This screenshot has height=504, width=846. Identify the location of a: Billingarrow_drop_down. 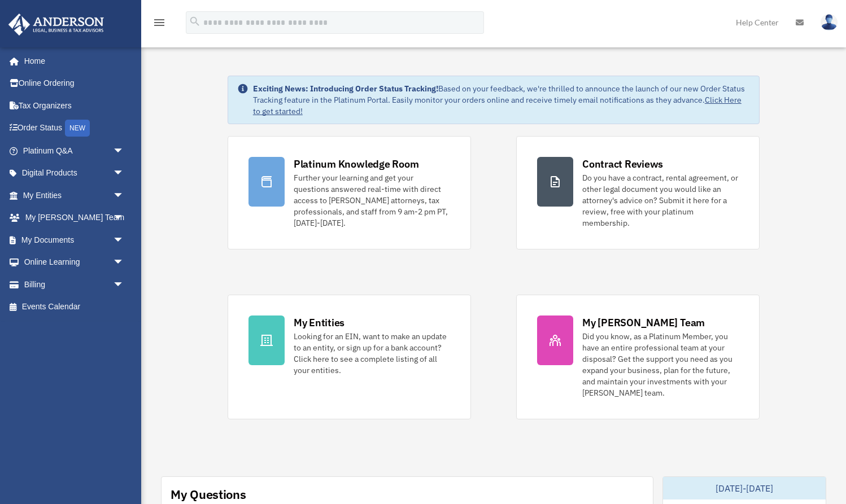
(75, 285).